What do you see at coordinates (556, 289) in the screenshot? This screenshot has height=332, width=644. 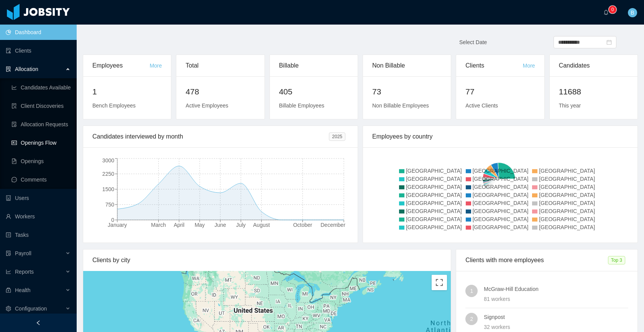 I see `h4: McGraw-Hill Education` at bounding box center [556, 289].